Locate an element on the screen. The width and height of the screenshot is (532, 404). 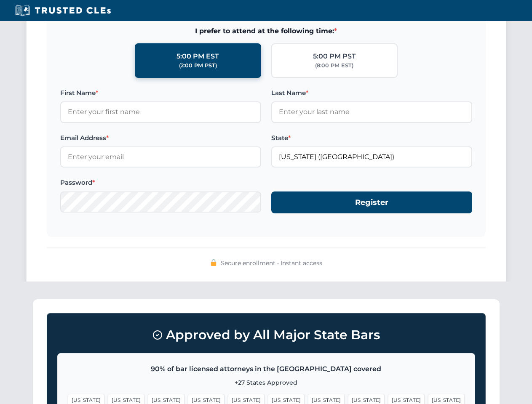
input: Arizona (AZ) is located at coordinates (371, 157).